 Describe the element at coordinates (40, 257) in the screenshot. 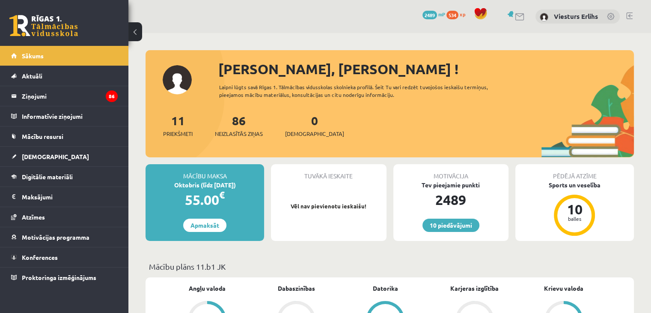

I see `span: Konferences` at that location.